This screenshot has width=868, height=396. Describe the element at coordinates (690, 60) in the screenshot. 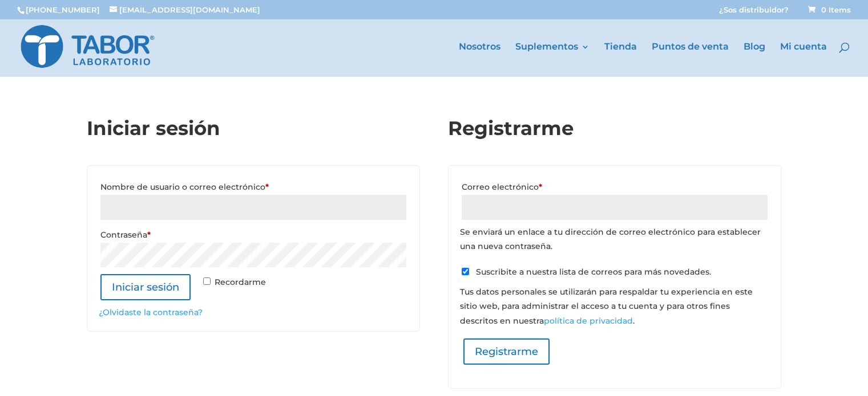

I see `a: Puntos de venta` at that location.